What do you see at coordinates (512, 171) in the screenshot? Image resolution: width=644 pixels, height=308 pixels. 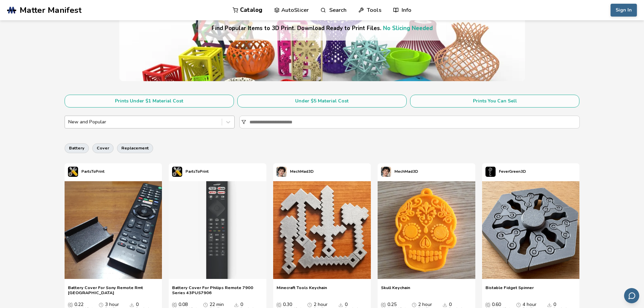 I see `p: FeverGreen3D` at bounding box center [512, 171].